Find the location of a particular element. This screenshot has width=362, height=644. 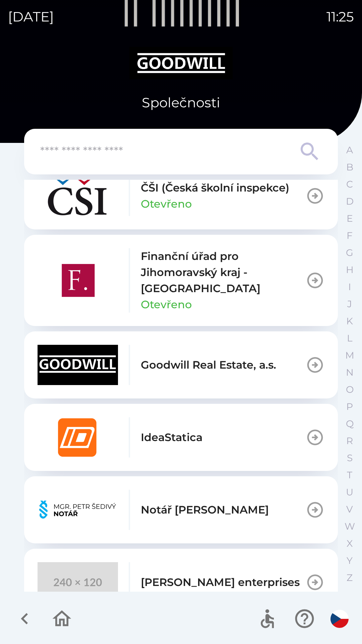

p: R is located at coordinates (350, 441).